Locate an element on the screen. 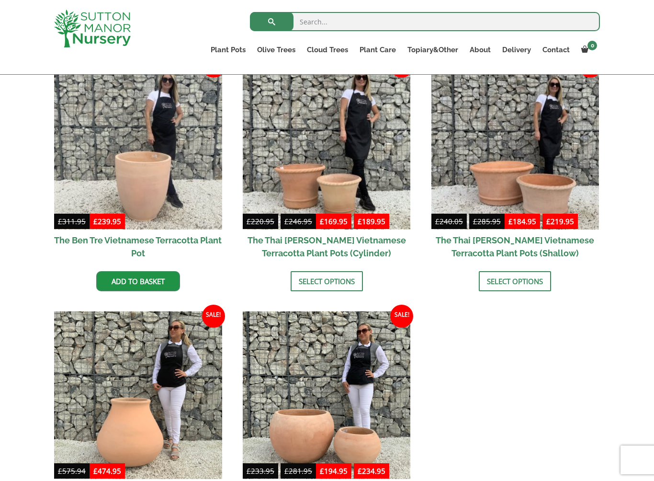 This screenshot has width=654, height=481. a: Topiary&Other is located at coordinates (433, 50).